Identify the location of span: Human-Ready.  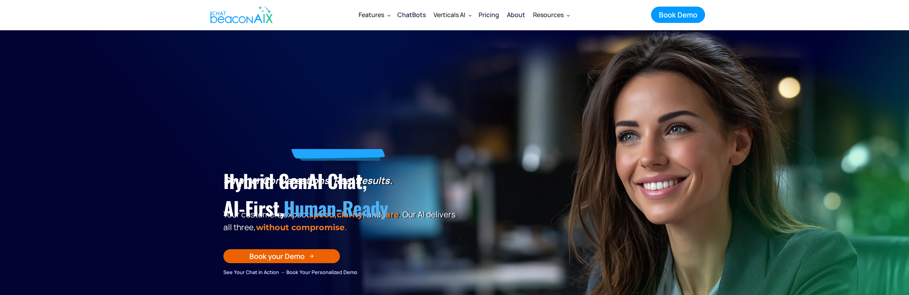
(336, 208).